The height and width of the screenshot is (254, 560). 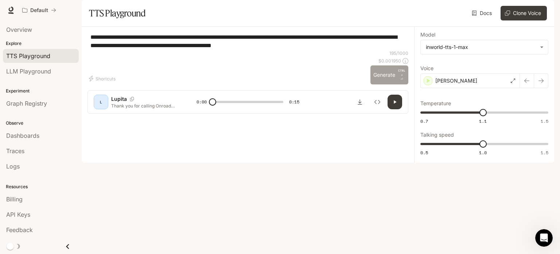 What do you see at coordinates (119, 99) in the screenshot?
I see `p: Lupita` at bounding box center [119, 99].